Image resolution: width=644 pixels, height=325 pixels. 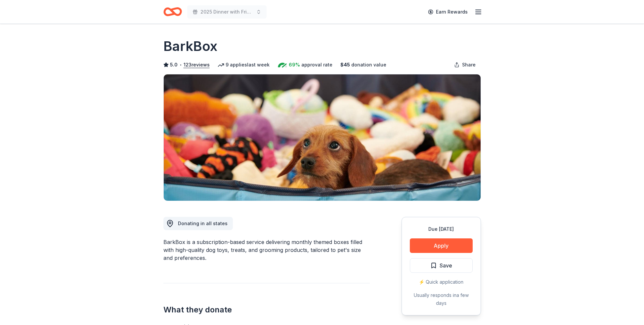 I want to click on div: Usually responds in a few days, so click(x=441, y=299).